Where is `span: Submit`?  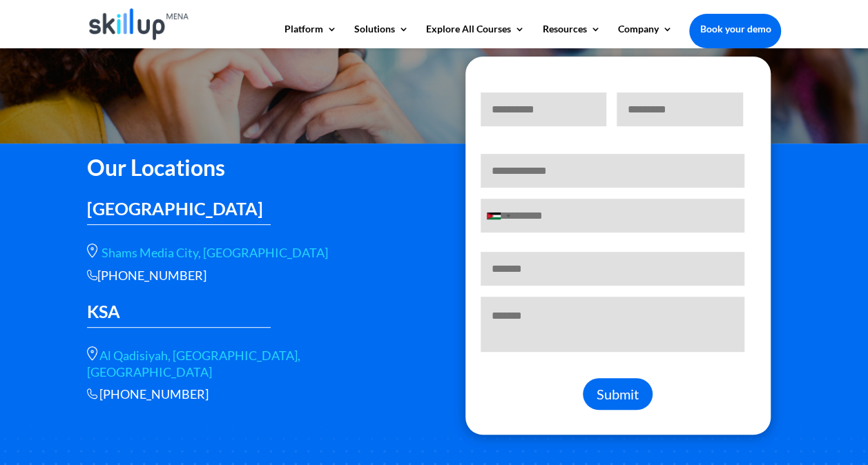
span: Submit is located at coordinates (617, 394).